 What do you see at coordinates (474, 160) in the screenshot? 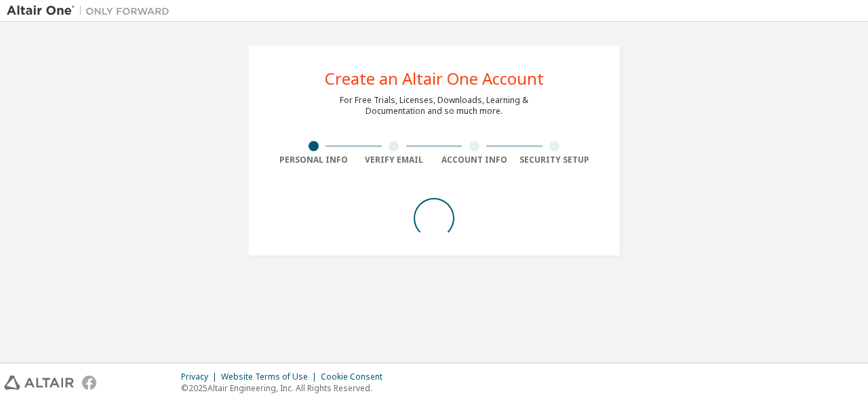
I see `div: Account Info` at bounding box center [474, 160].